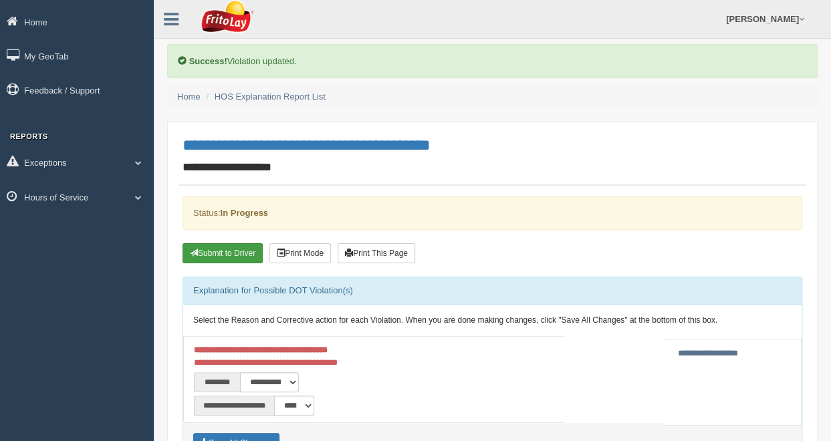 This screenshot has width=831, height=441. Describe the element at coordinates (223, 253) in the screenshot. I see `button: Submit To Driver` at that location.